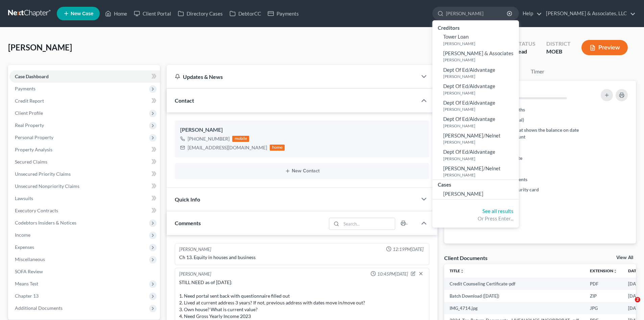 The width and height of the screenshot is (644, 320). What do you see at coordinates (188, 223) in the screenshot?
I see `span: Comments` at bounding box center [188, 223].